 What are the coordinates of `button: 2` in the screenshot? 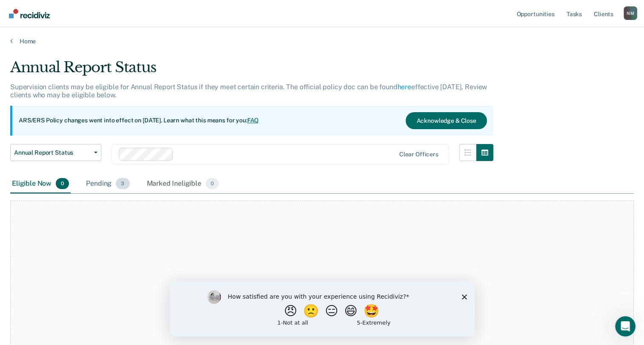 It's located at (142, 29).